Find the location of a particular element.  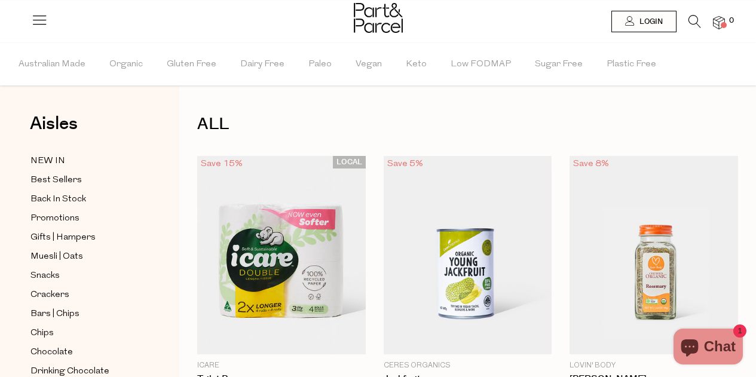

span: Muesli | Oats is located at coordinates (57, 257).